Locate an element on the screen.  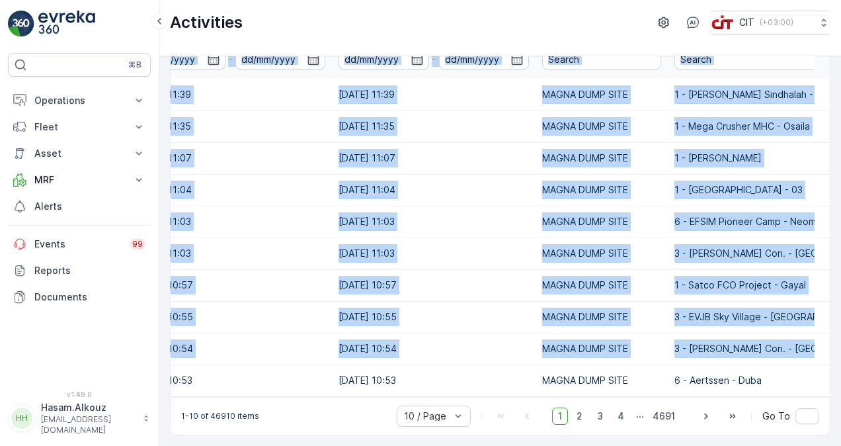
p: Hasam.Alkouz is located at coordinates (89, 407).